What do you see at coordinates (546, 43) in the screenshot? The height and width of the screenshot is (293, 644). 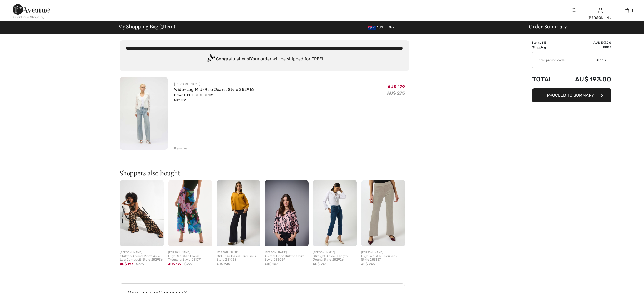 I see `td: Items ( )` at bounding box center [546, 43].